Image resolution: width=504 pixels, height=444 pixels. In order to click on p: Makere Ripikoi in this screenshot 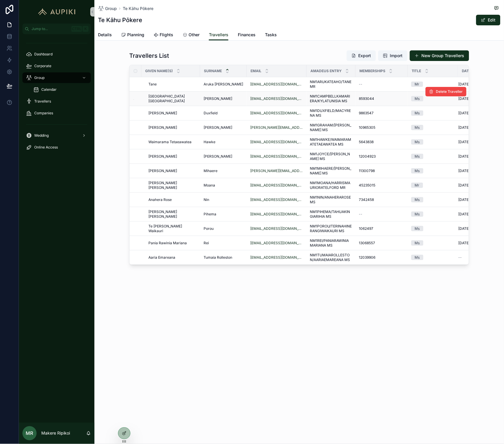, I will do `click(55, 433)`.